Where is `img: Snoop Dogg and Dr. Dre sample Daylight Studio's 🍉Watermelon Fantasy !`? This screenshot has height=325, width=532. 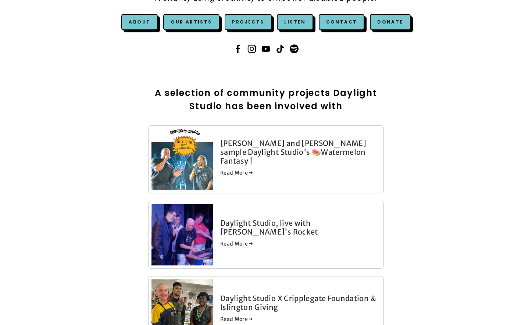 img: Snoop Dogg and Dr. Dre sample Daylight Studio's 🍉Watermelon Fantasy ! is located at coordinates (182, 159).